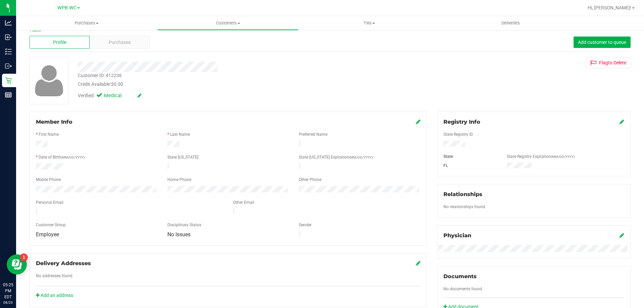  I want to click on span: Deliveries, so click(511, 23).